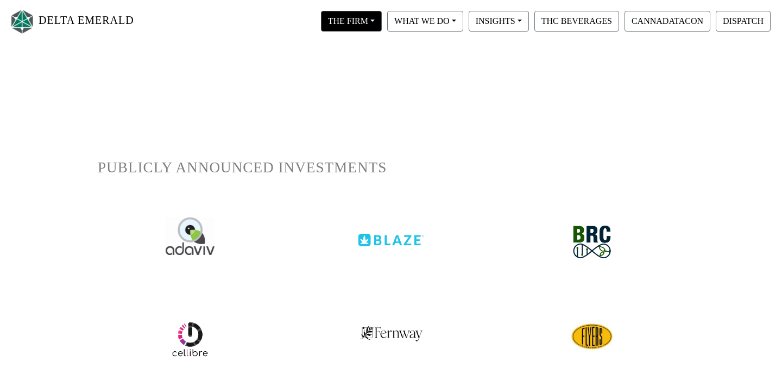 The width and height of the screenshot is (782, 386). What do you see at coordinates (391, 328) in the screenshot?
I see `img: fernway` at bounding box center [391, 328].